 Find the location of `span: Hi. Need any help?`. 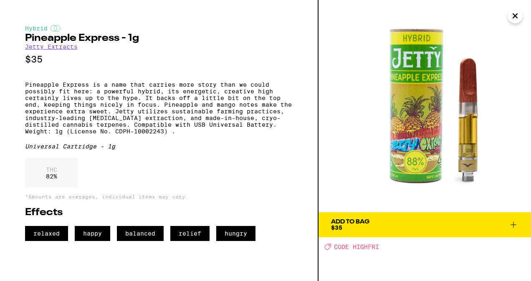

span: Hi. Need any help? is located at coordinates (33, 9).